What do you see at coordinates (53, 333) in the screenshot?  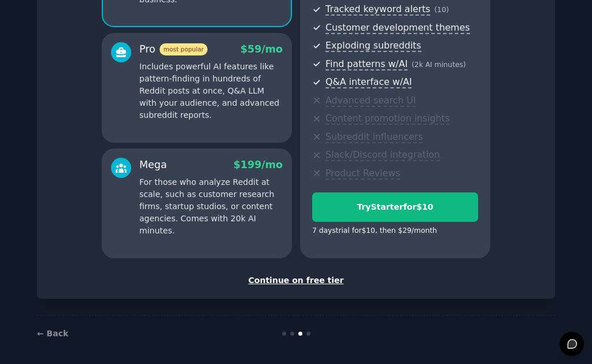 I see `a: ← Back` at bounding box center [53, 333].